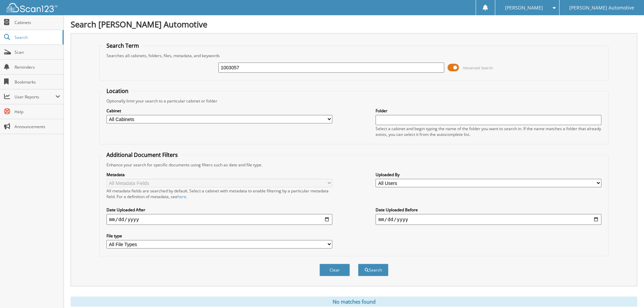 This screenshot has height=308, width=644. I want to click on label: Uploaded By, so click(489, 174).